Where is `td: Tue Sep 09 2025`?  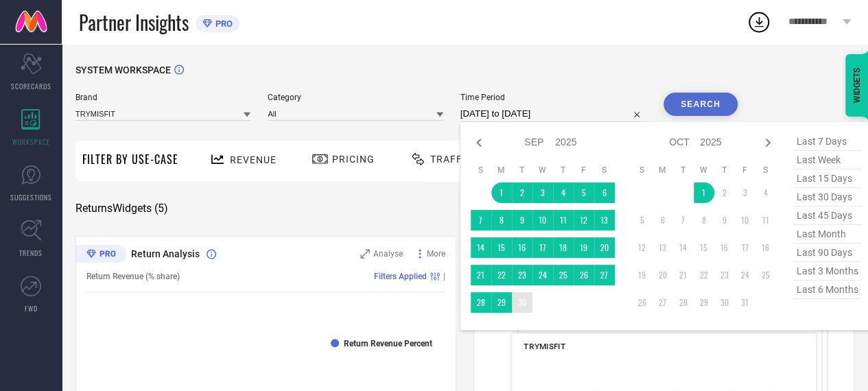
td: Tue Sep 09 2025 is located at coordinates (522, 220).